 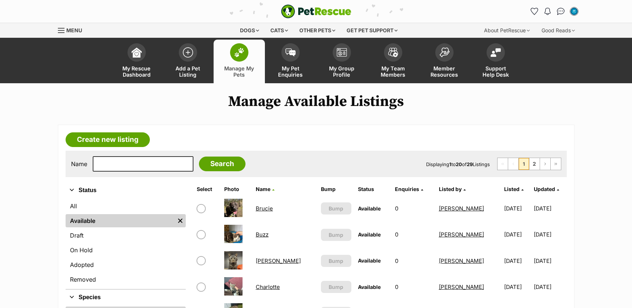 What do you see at coordinates (126, 265) in the screenshot?
I see `a: Adopted` at bounding box center [126, 265].